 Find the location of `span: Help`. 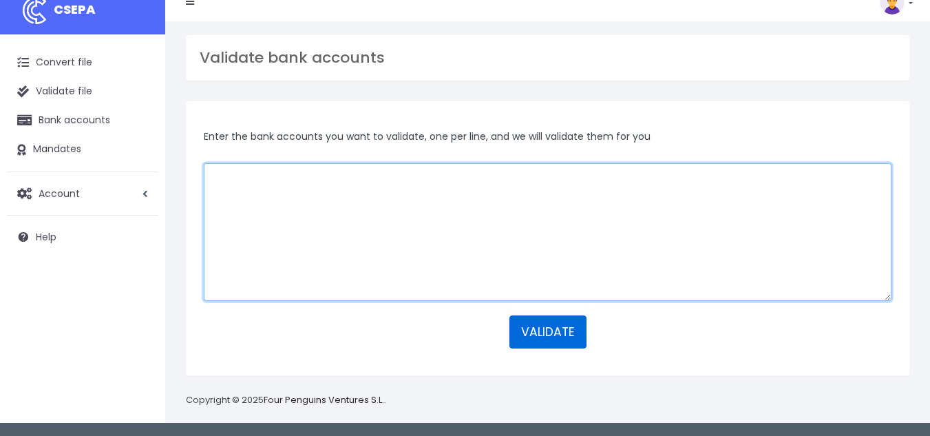

span: Help is located at coordinates (46, 236).